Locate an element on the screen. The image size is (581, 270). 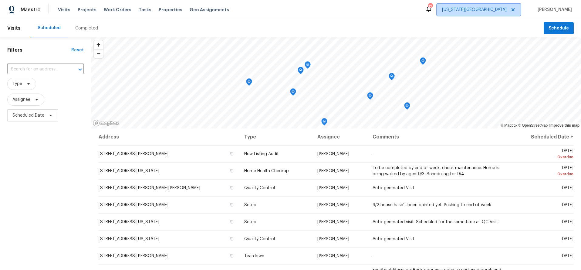
a: Mapbox is located at coordinates (509, 125).